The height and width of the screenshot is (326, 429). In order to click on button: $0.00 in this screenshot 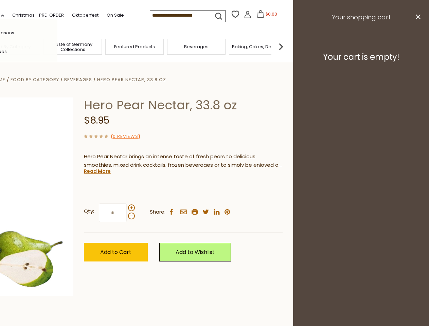, I will do `click(267, 15)`.